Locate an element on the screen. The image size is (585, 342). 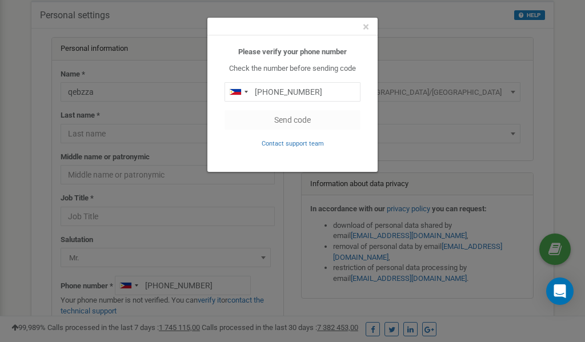
small: Contact support team is located at coordinates (292, 143).